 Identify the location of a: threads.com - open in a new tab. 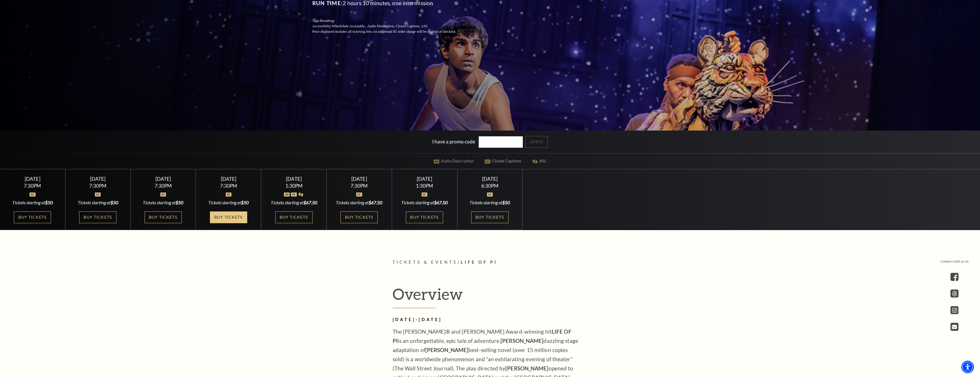
(954, 294).